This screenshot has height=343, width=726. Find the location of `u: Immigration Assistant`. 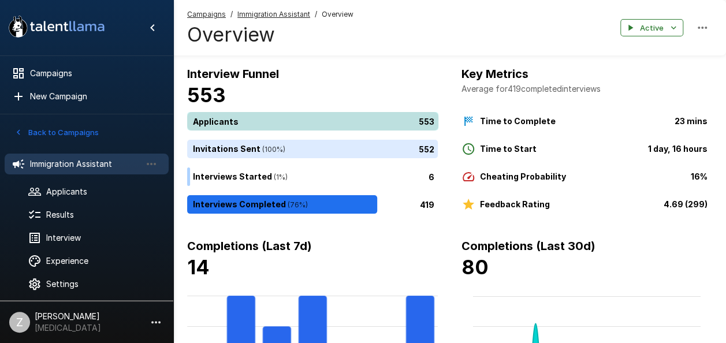

u: Immigration Assistant is located at coordinates (274, 14).